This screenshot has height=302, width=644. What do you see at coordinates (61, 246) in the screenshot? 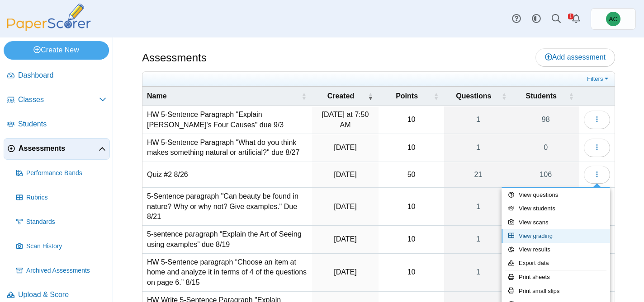
I see `a: Scan History` at bounding box center [61, 246].